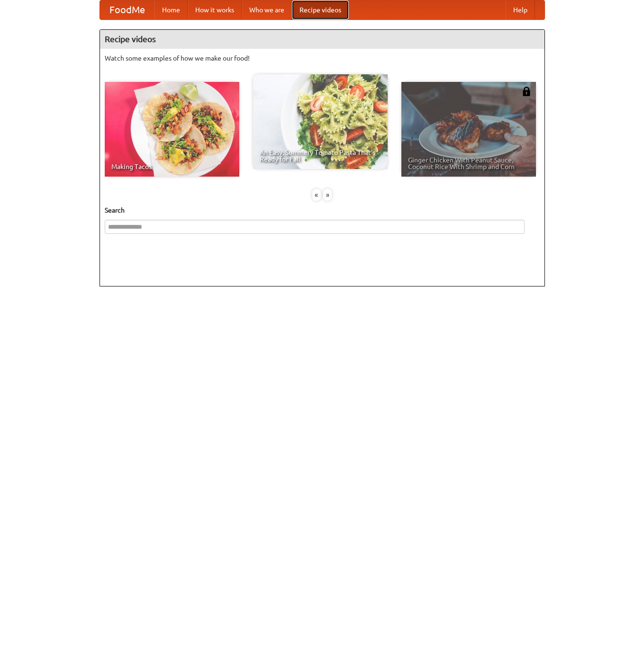  I want to click on a: Home, so click(171, 10).